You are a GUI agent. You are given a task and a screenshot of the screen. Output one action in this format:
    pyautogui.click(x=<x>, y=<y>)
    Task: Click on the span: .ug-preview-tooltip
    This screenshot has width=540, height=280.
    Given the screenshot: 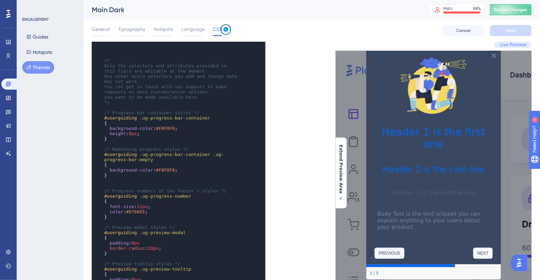 What is the action you would take?
    pyautogui.click(x=165, y=269)
    